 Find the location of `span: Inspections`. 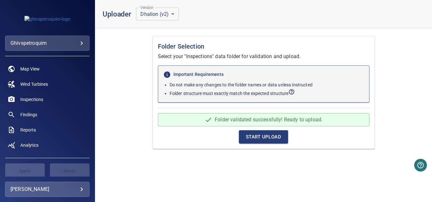

span: Inspections is located at coordinates (32, 99).